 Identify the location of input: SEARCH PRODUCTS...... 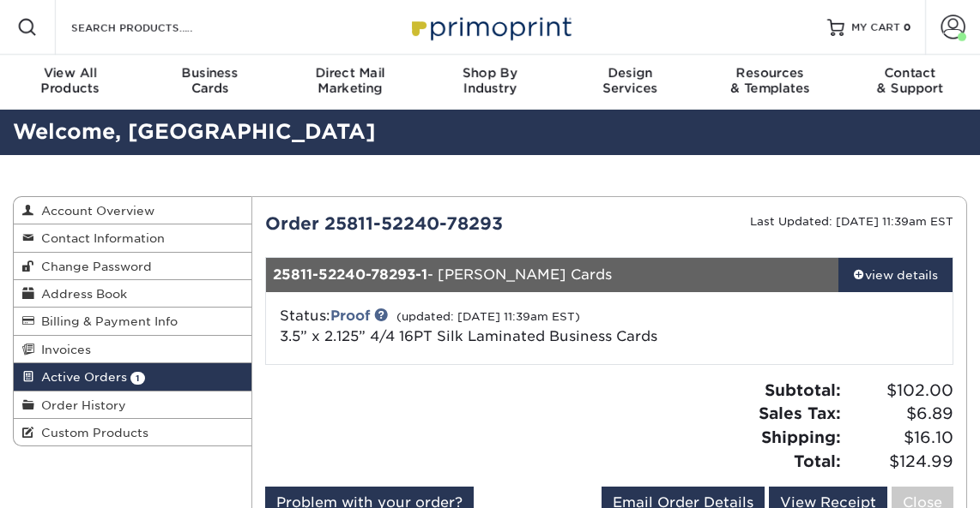
(153, 27).